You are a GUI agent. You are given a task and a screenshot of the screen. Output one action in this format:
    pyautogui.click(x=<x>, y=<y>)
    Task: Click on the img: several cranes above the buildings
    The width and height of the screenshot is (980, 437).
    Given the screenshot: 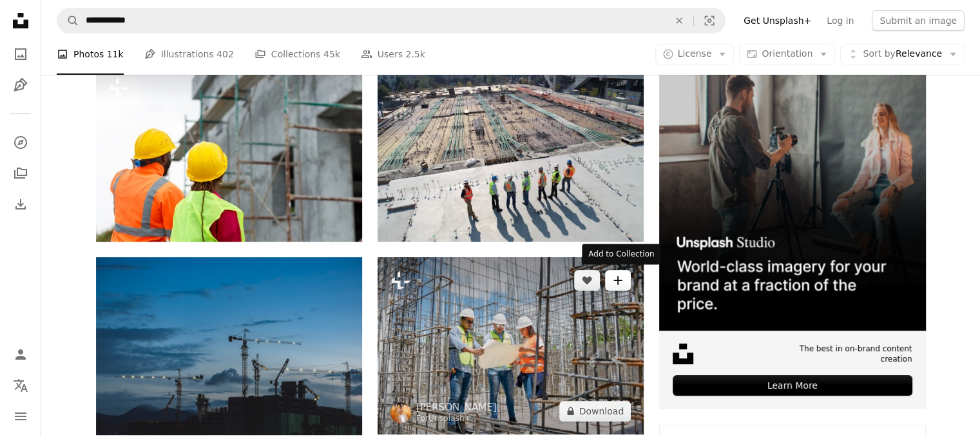 What is the action you would take?
    pyautogui.click(x=229, y=346)
    